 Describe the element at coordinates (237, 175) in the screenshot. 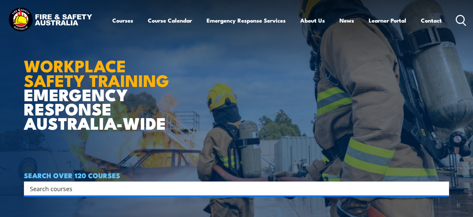

I see `h4: SEARCH OVER 120 COURSES` at that location.